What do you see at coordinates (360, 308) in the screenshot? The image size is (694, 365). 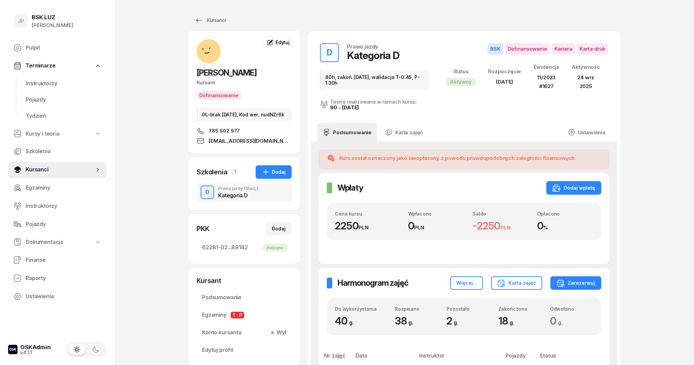 I see `div: Do wykorzystania` at bounding box center [360, 308].